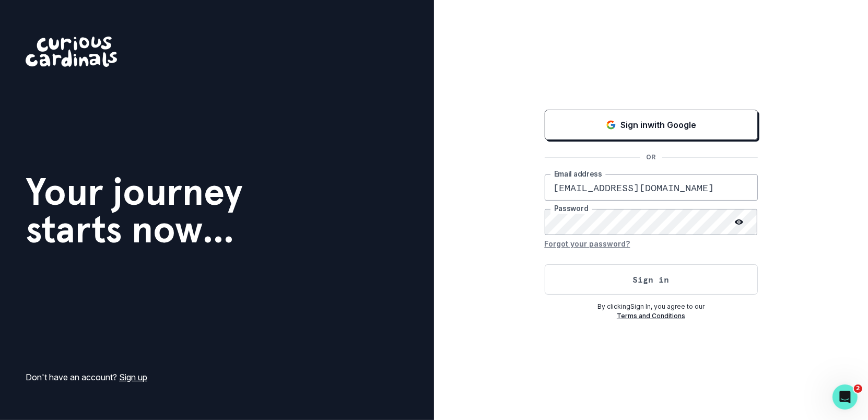 Image resolution: width=868 pixels, height=420 pixels. Describe the element at coordinates (71, 52) in the screenshot. I see `img: Curious Cardinals Logo` at that location.